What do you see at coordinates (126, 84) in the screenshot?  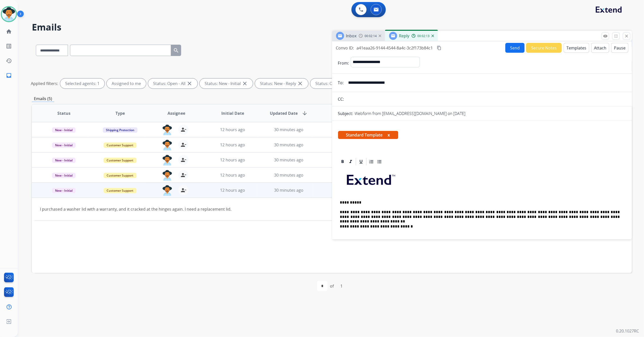 I see `div: Assigned to me` at bounding box center [126, 84].